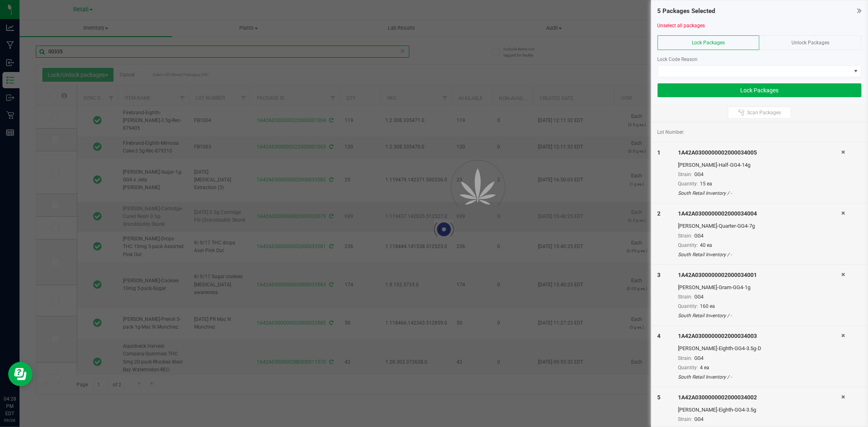  I want to click on div: 1A42A0300000002000034002, so click(760, 398).